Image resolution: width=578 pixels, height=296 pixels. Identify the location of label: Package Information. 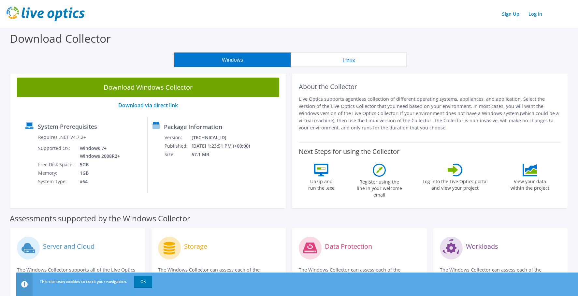
(193, 127).